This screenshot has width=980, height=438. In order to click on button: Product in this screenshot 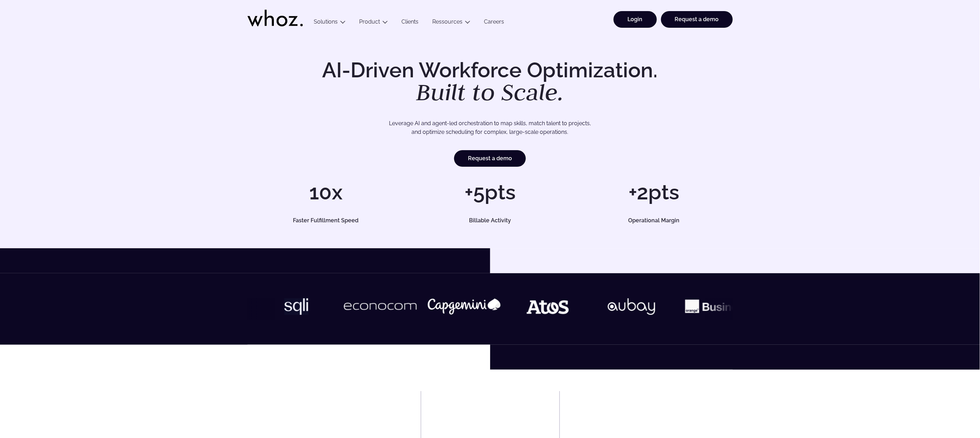, I will do `click(374, 23)`.